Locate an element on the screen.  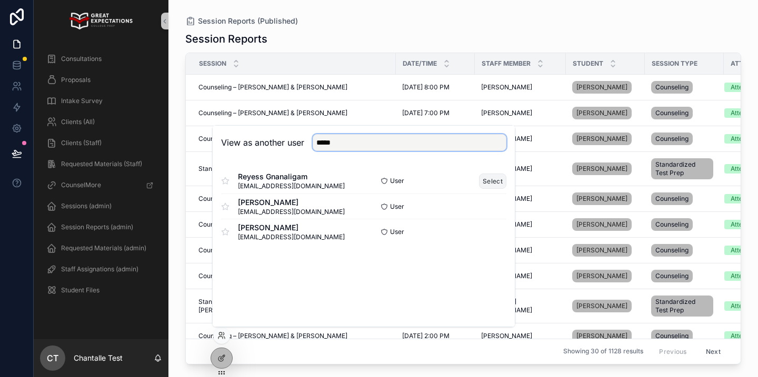
span: Showing 30 of 1128 results is located at coordinates (603, 352).